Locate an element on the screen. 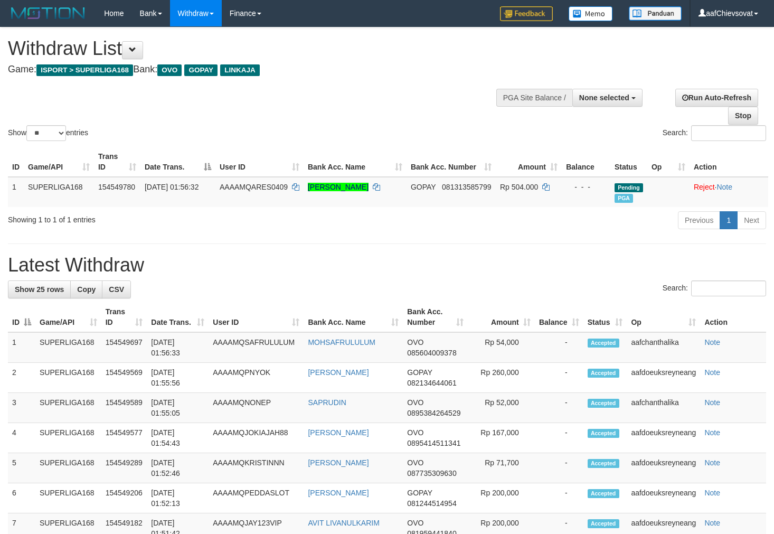 This screenshot has height=534, width=774. span: Copy 0895414511341 to clipboard is located at coordinates (434, 443).